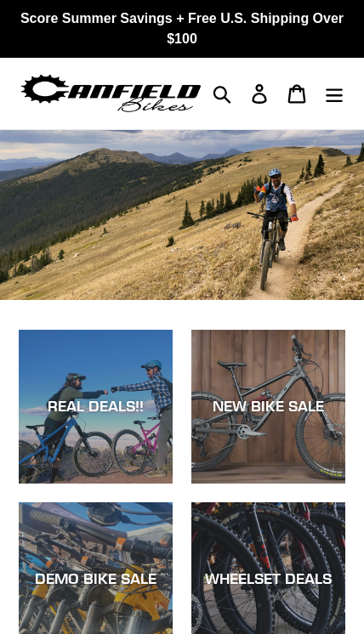 This screenshot has height=634, width=364. Describe the element at coordinates (110, 93) in the screenshot. I see `img: Canfield Bikes` at that location.